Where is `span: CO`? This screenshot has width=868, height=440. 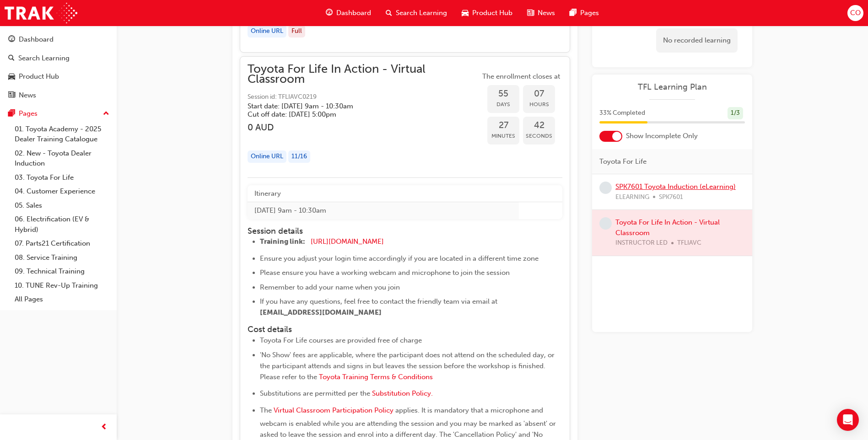
span: CO is located at coordinates (855, 13).